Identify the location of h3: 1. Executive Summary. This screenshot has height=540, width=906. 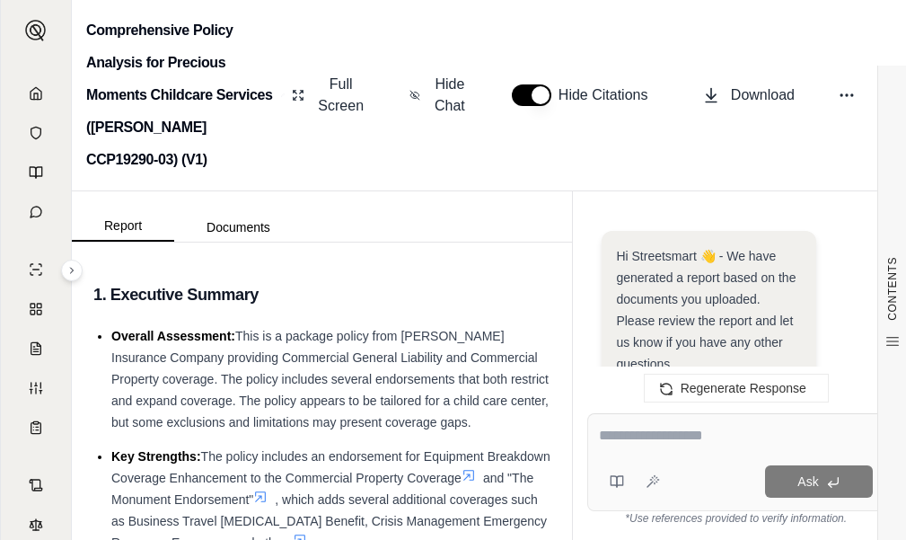
(322, 295).